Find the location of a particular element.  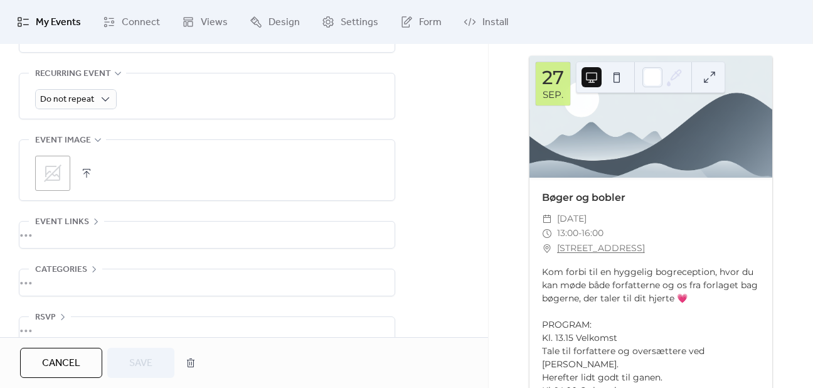

span: Design is located at coordinates (284, 23).